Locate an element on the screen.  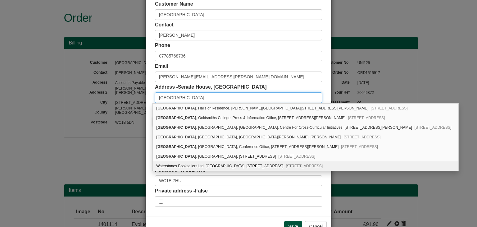
label: Customer Name is located at coordinates (174, 4).